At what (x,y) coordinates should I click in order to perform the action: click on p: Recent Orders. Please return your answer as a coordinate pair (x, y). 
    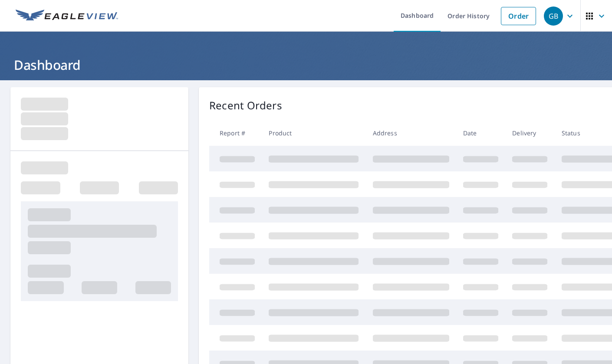
    Looking at the image, I should click on (245, 106).